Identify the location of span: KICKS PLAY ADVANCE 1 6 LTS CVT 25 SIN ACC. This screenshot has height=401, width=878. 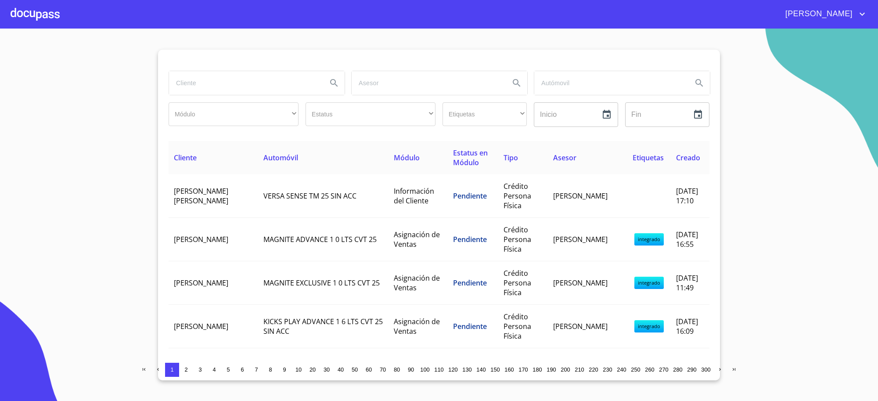
(323, 326).